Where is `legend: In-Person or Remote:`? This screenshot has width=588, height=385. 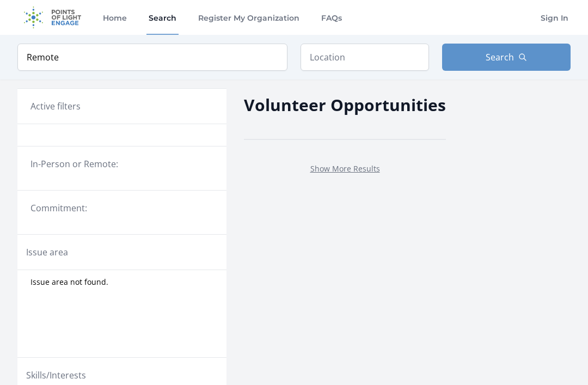
legend: In-Person or Remote: is located at coordinates (122, 164).